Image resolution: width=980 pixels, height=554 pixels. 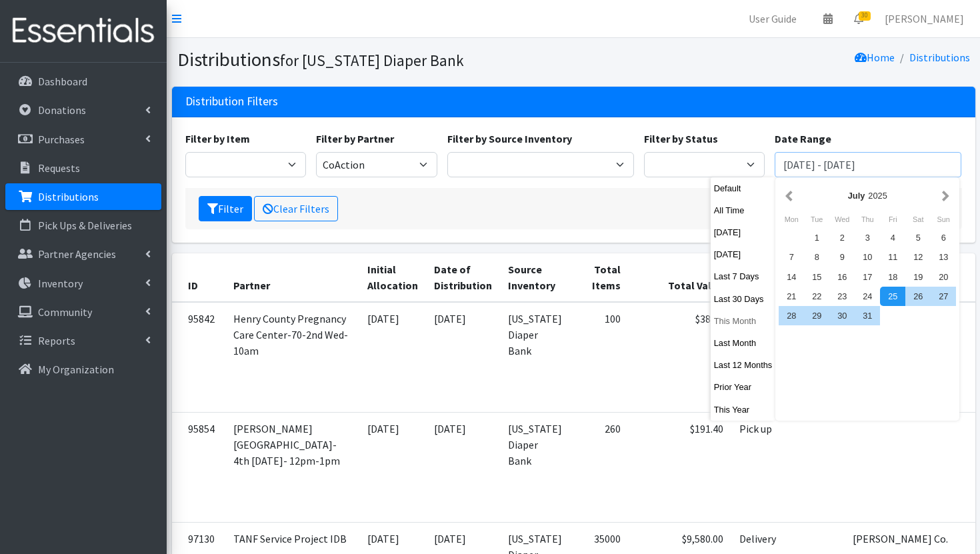 What do you see at coordinates (803, 138) in the screenshot?
I see `label: Date Range` at bounding box center [803, 138].